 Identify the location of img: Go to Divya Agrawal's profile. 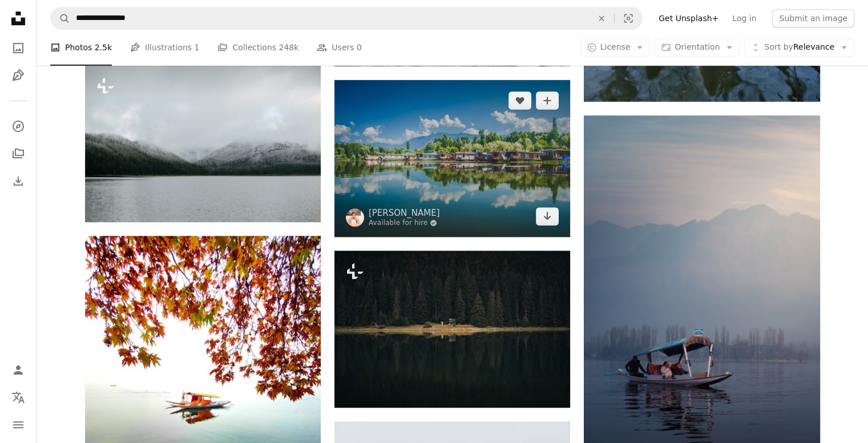
(355, 218).